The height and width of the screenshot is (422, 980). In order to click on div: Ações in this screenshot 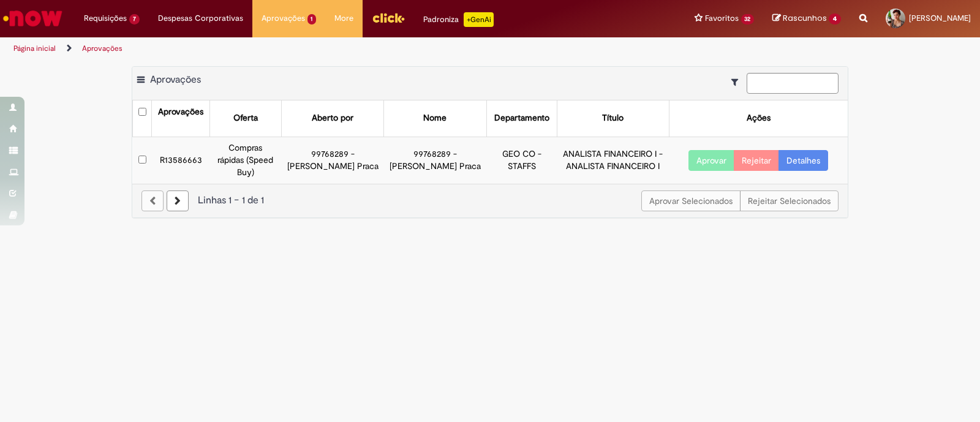, I will do `click(758, 118)`.